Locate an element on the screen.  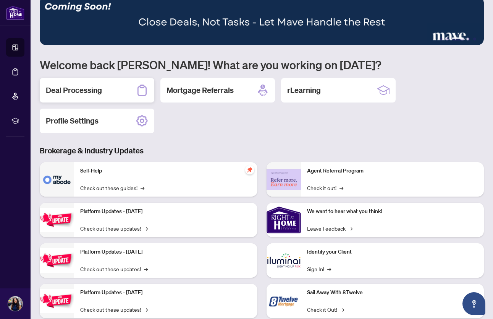
img: Platform Updates - June 23, 2025 is located at coordinates (57, 300).